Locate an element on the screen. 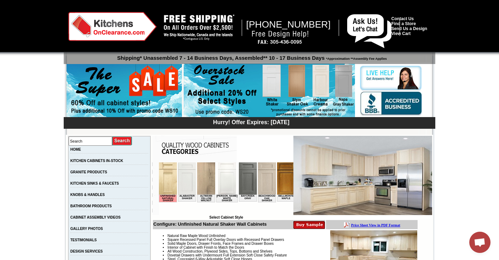  span: *Approximation **Assembly Fee Applies is located at coordinates (355, 58).